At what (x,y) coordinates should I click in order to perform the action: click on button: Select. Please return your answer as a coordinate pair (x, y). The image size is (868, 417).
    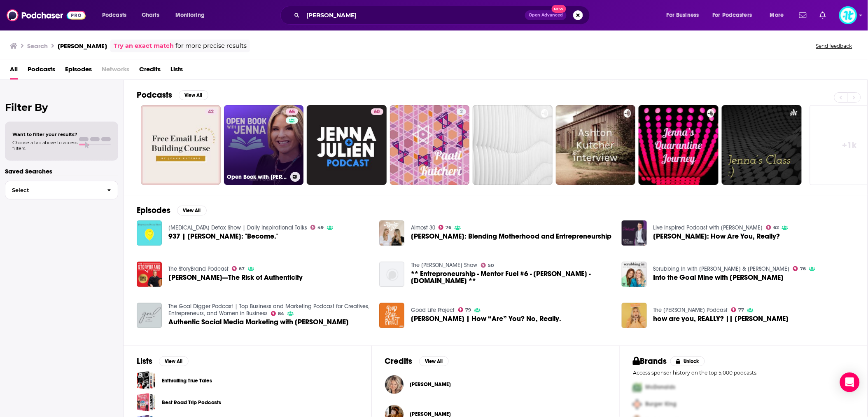
    Looking at the image, I should click on (61, 190).